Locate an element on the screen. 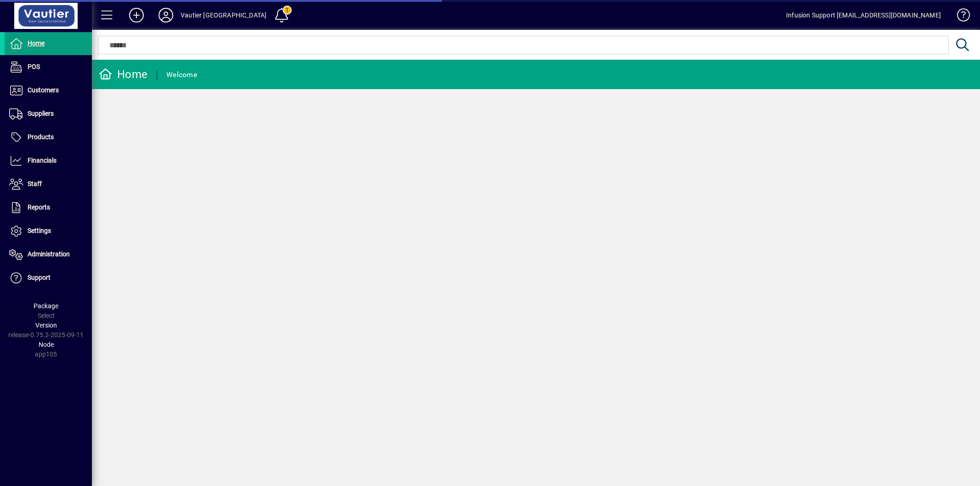 The height and width of the screenshot is (486, 980). a: Staff is located at coordinates (48, 184).